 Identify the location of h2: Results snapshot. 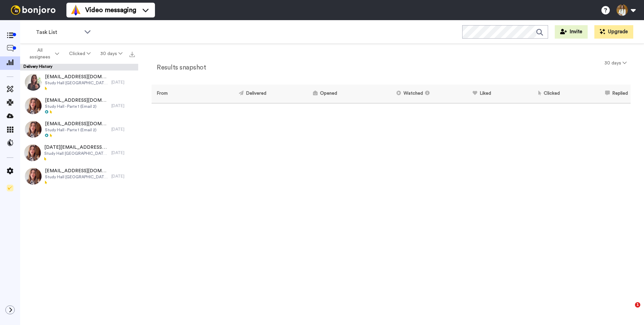
(179, 68).